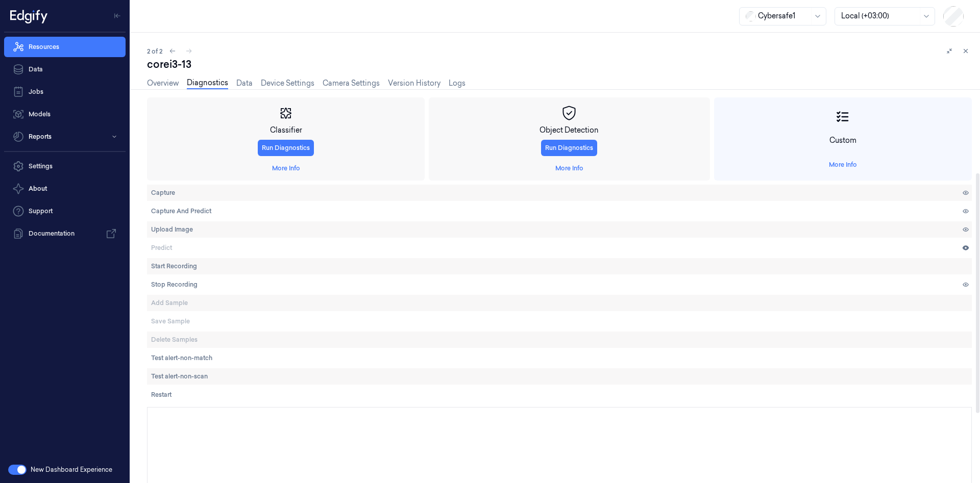 The height and width of the screenshot is (483, 980). Describe the element at coordinates (182, 358) in the screenshot. I see `span: Test alert-non-match` at that location.